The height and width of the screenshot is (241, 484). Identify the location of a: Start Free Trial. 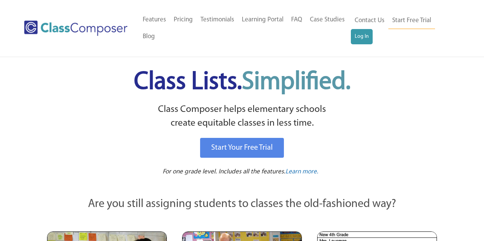
(412, 21).